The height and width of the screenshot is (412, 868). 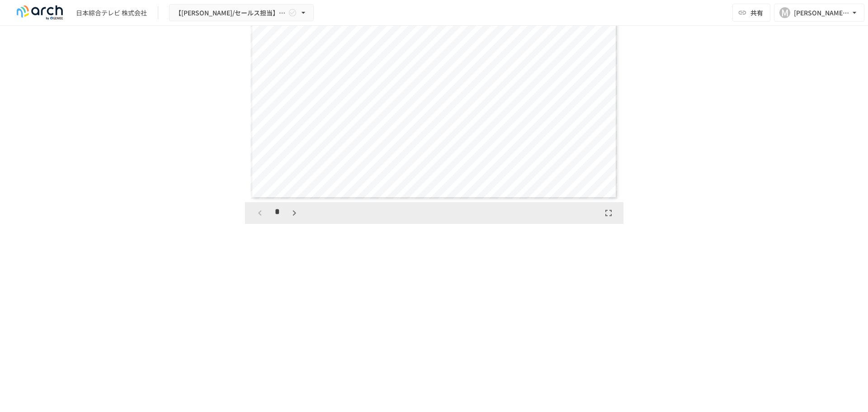 What do you see at coordinates (111, 13) in the screenshot?
I see `div: 日本綜合テレビ 株式会社` at bounding box center [111, 13].